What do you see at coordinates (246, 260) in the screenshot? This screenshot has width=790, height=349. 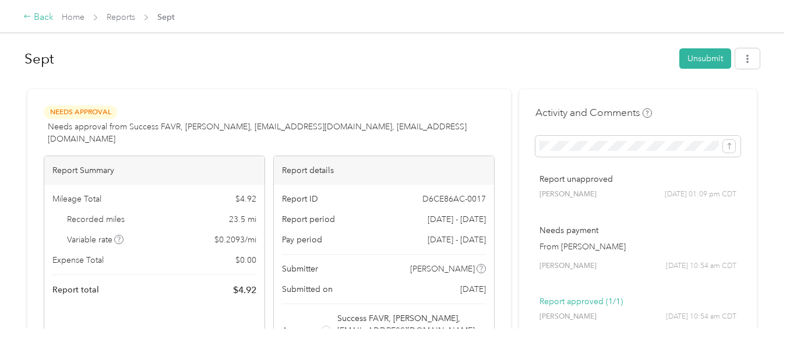 I see `span: $ 0.00` at bounding box center [246, 260].